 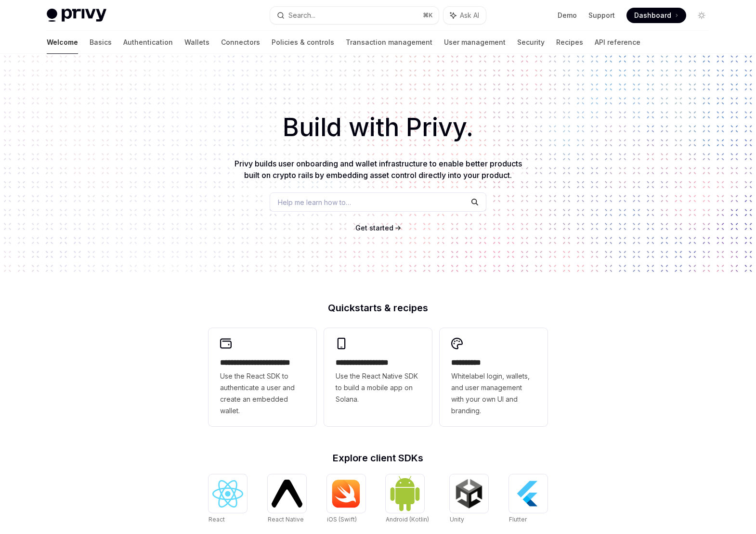 What do you see at coordinates (287, 499) in the screenshot?
I see `a: React NativeReact Native` at bounding box center [287, 499].